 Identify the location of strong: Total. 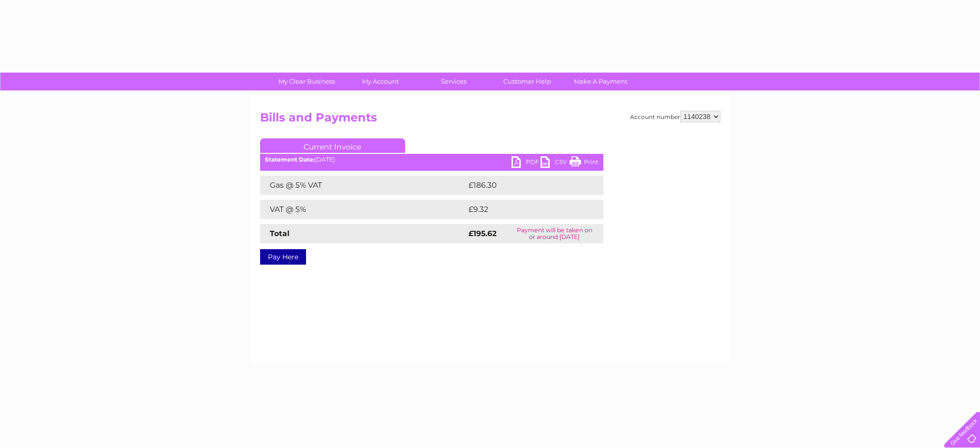
(279, 233).